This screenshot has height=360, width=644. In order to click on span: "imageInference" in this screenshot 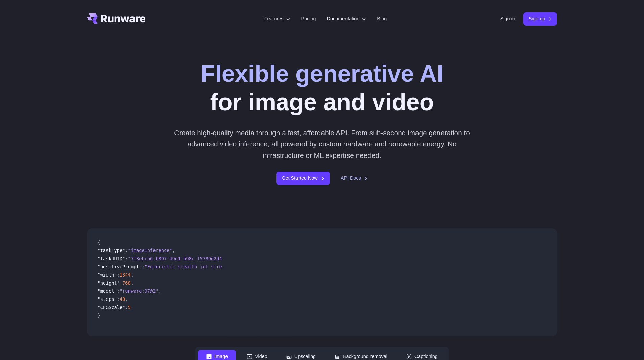, I will do `click(150, 250)`.